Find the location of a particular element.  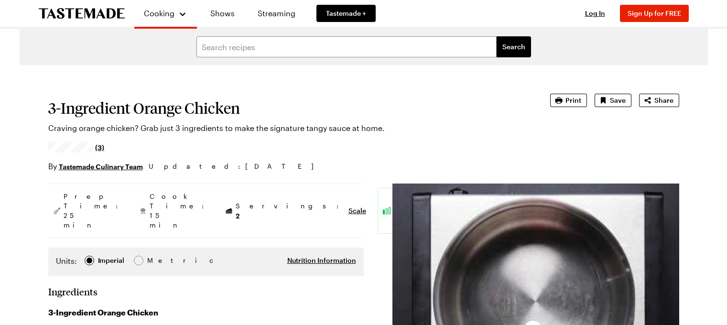

a: 2.35/5 stars from 3 reviews is located at coordinates (76, 147).